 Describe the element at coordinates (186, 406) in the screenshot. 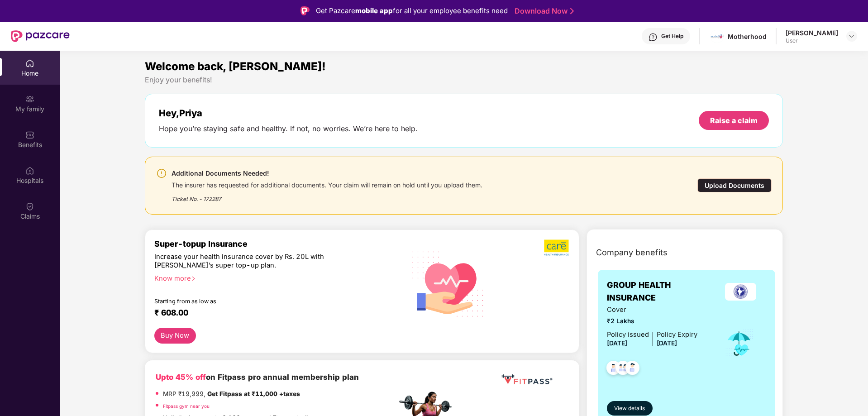

I see `a: Fitpass gym near you` at that location.